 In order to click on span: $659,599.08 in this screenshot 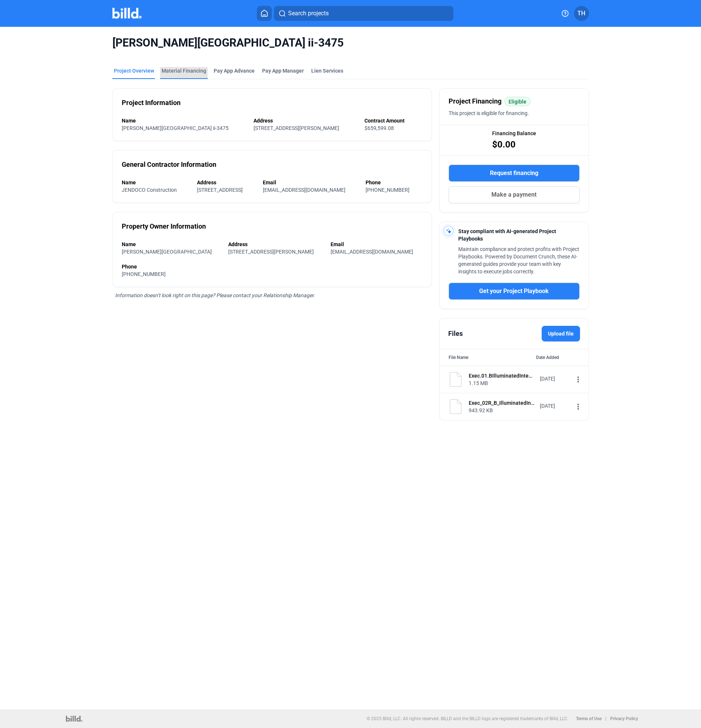, I will do `click(379, 128)`.